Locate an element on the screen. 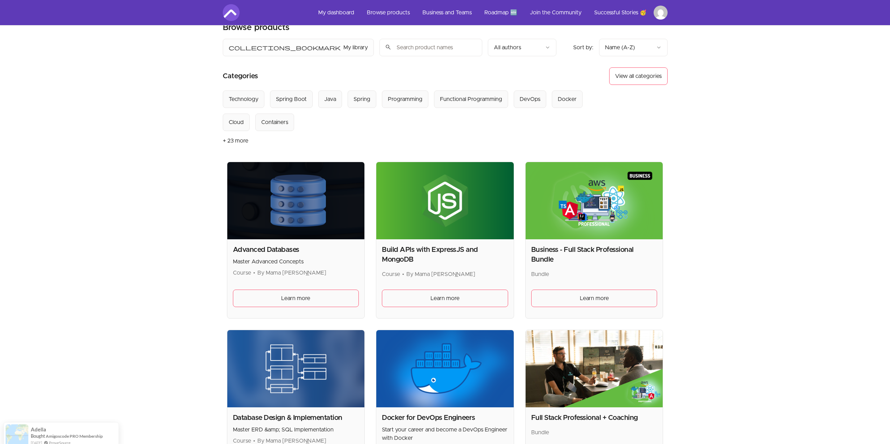 The height and width of the screenshot is (444, 890). a: Browse products is located at coordinates (388, 13).